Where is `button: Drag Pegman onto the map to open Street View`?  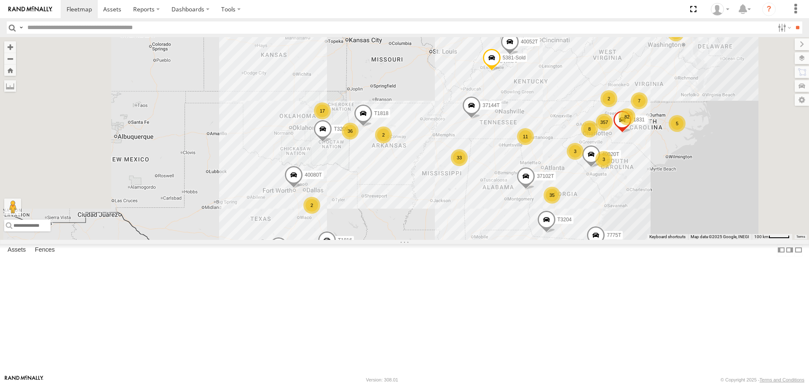 button: Drag Pegman onto the map to open Street View is located at coordinates (13, 207).